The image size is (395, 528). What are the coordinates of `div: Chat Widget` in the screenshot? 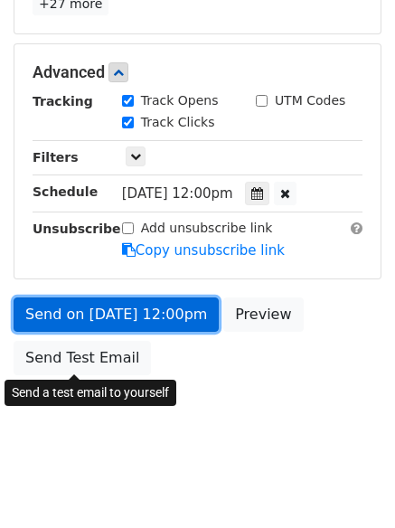 It's located at (350, 485).